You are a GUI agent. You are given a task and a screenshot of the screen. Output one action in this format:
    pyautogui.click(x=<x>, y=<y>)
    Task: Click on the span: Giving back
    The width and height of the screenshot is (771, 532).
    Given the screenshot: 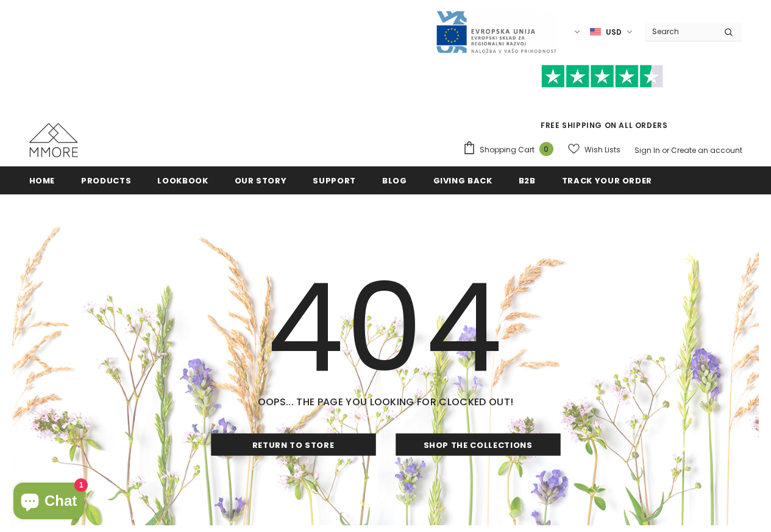 What is the action you would take?
    pyautogui.click(x=463, y=180)
    